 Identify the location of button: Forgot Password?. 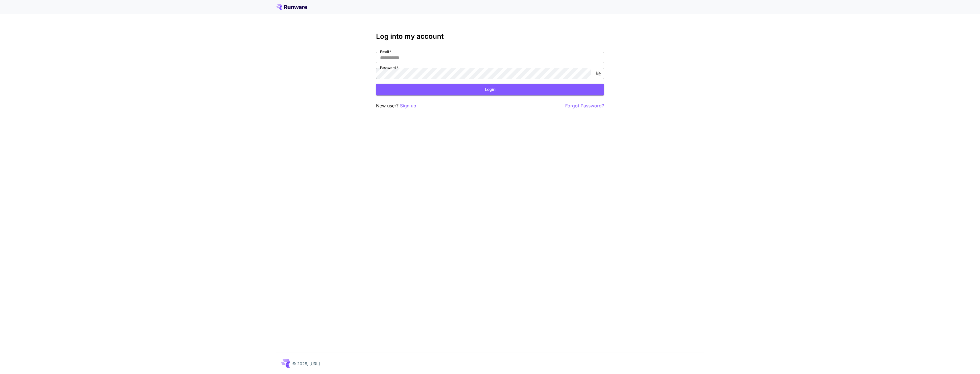
(584, 105).